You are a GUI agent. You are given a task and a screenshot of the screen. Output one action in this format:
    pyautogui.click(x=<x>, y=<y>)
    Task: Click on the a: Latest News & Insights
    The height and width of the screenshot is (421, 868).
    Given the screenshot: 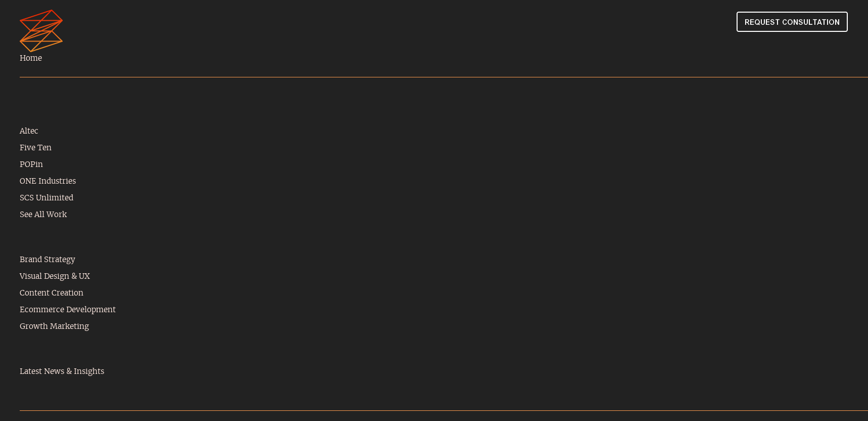 What is the action you would take?
    pyautogui.click(x=61, y=371)
    